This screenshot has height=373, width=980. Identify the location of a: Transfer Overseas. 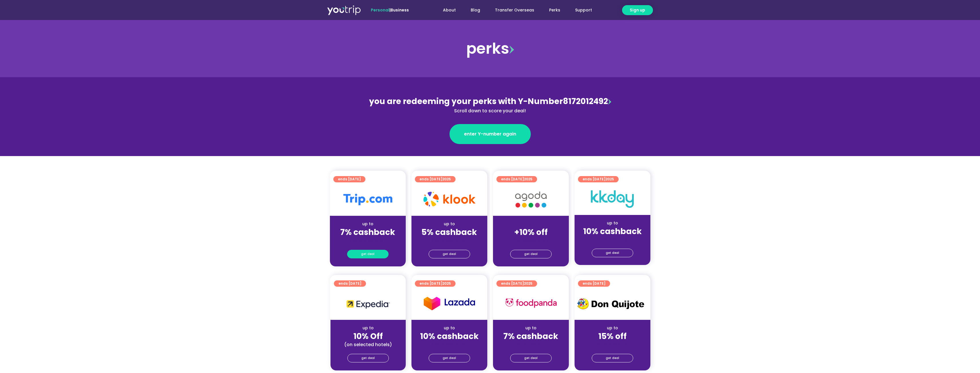
(515, 10).